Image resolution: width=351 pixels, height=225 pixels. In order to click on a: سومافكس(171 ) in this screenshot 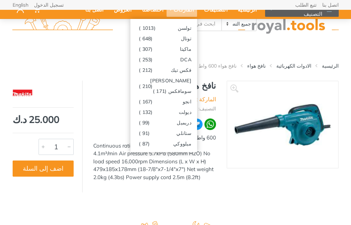, I will do `click(164, 91)`.